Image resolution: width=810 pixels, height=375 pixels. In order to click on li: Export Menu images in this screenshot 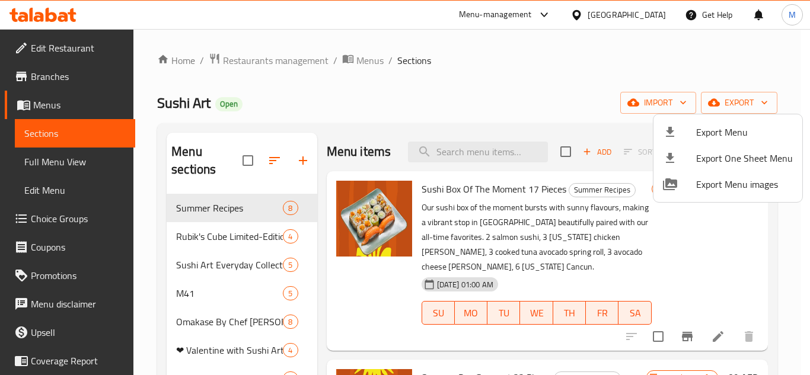, I will do `click(728, 184)`.